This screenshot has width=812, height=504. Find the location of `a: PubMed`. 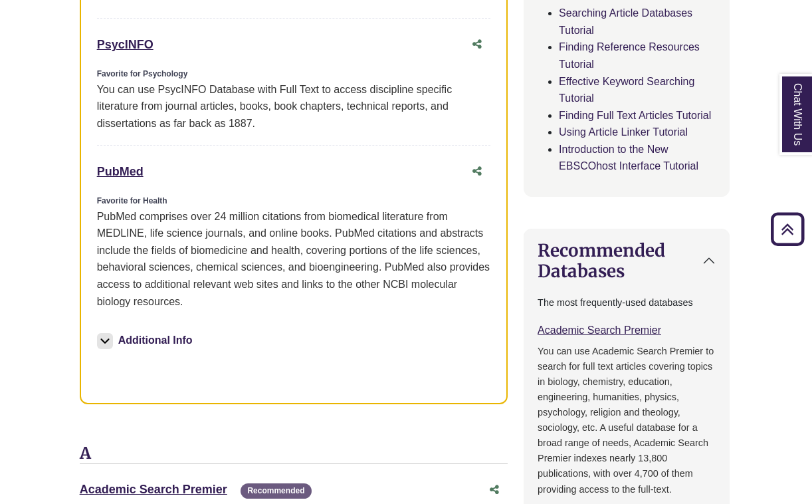

a: PubMed is located at coordinates (121, 171).